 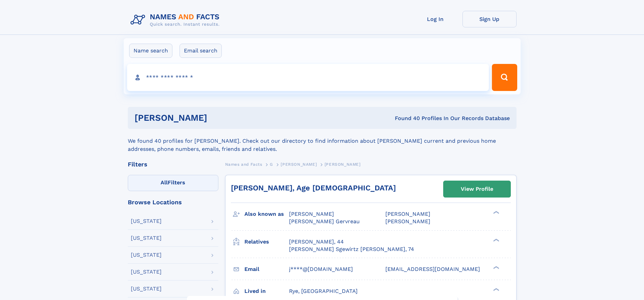 What do you see at coordinates (267, 214) in the screenshot?
I see `h3: Also known as` at bounding box center [267, 214].